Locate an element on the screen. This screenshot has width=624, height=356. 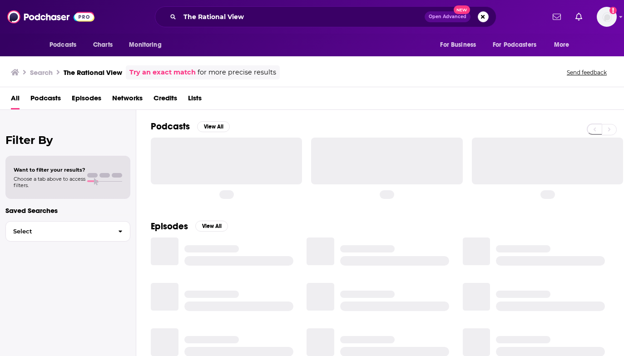
span: Open Advanced is located at coordinates (447, 17).